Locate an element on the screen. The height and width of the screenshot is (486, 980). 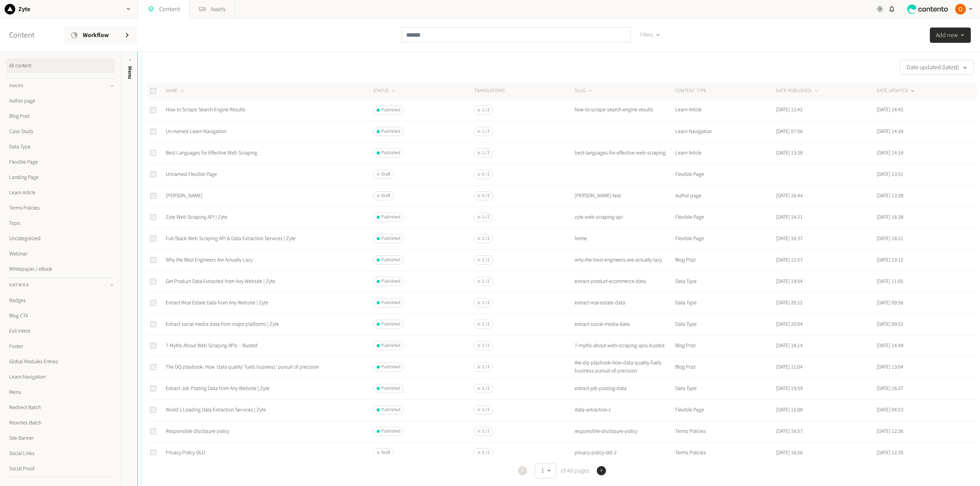
td: how-to-scrape-search-engine-results is located at coordinates (624, 111).